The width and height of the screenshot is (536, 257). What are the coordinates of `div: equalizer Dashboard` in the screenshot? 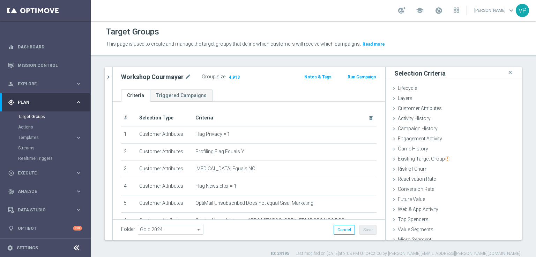 It's located at (45, 47).